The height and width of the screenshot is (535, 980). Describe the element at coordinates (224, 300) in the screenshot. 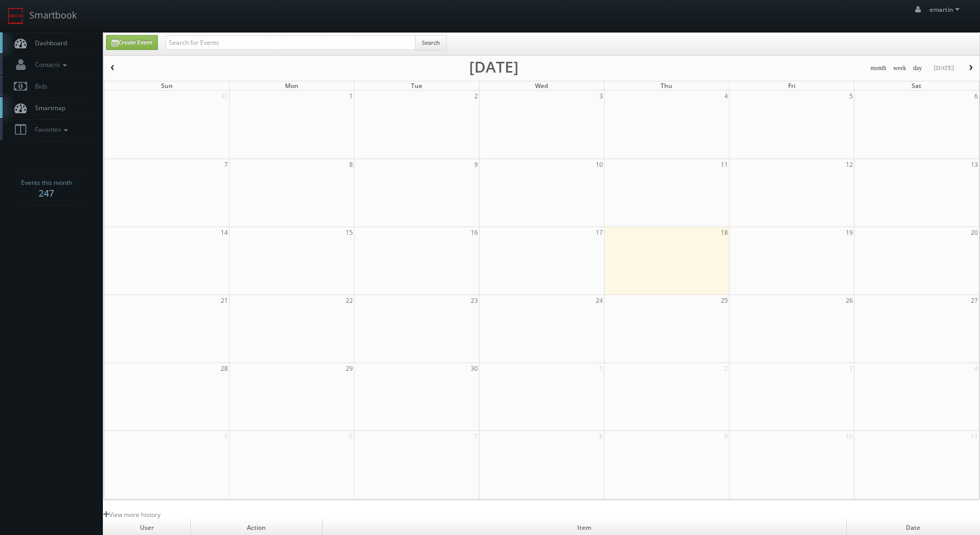

I see `span: 21` at that location.